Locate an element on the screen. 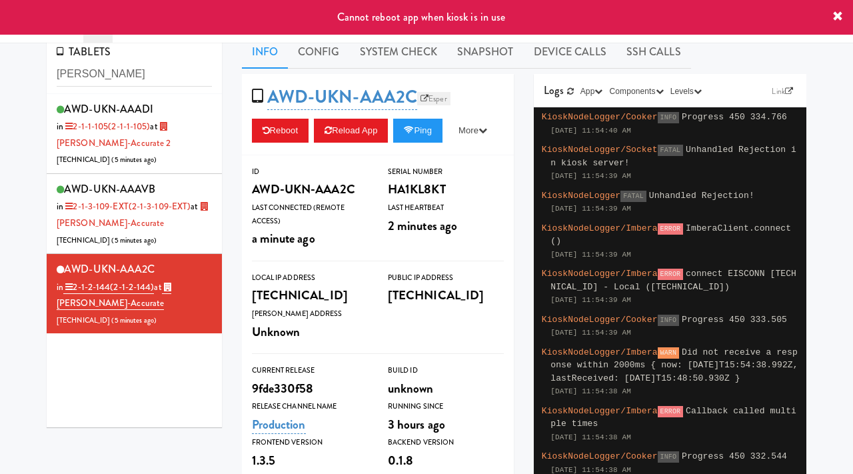 The height and width of the screenshot is (474, 853). span: Progress 450 332.544 is located at coordinates (735, 456).